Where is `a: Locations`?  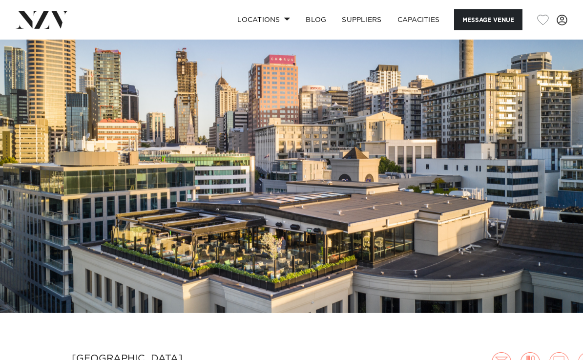 a: Locations is located at coordinates (264, 20).